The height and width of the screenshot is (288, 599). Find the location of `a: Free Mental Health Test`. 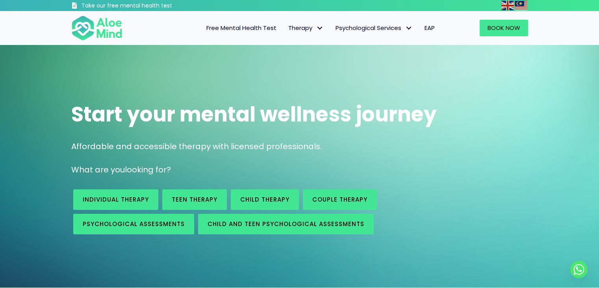

a: Free Mental Health Test is located at coordinates (242, 28).